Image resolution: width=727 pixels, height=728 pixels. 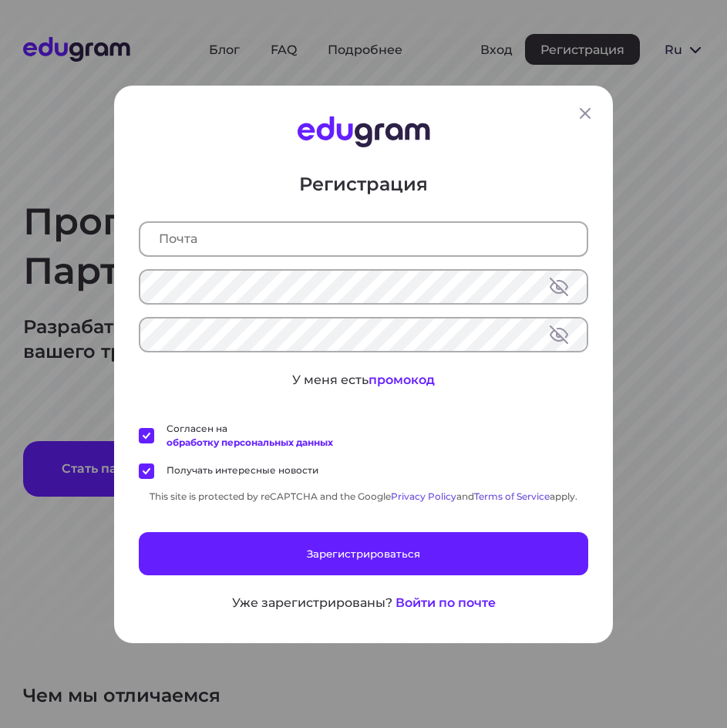 I want to click on input: Почта, so click(x=363, y=238).